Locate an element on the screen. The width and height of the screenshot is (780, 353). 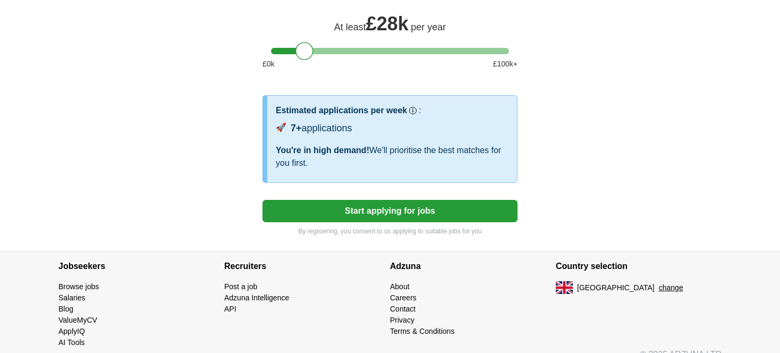
p: By registering, you consent to us applying to suitable jobs for you is located at coordinates (390, 231).